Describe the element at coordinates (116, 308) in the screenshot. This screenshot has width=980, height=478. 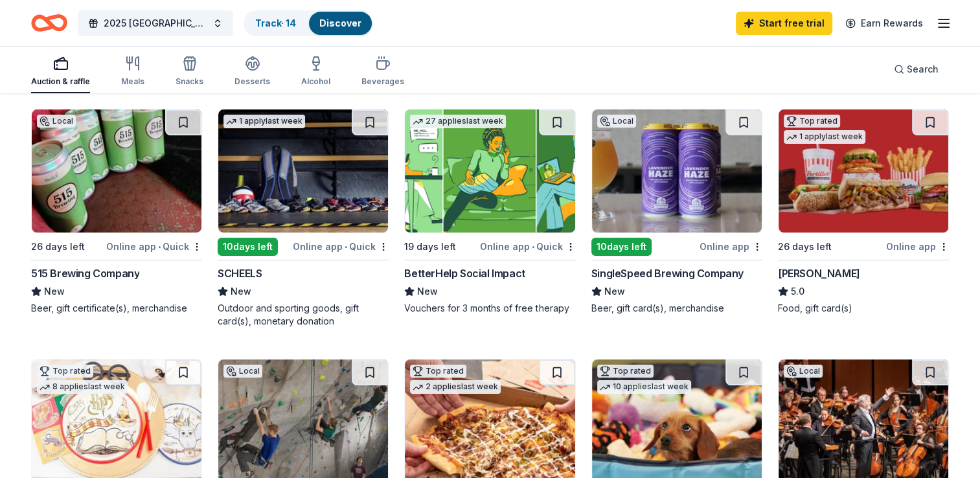
I see `div: Beer, gift certificate(s), merchandise` at that location.